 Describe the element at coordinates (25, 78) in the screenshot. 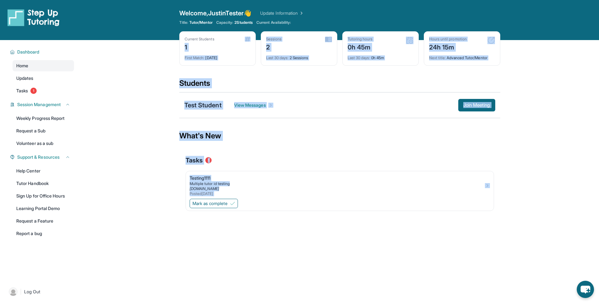

I see `span: Updates` at that location.